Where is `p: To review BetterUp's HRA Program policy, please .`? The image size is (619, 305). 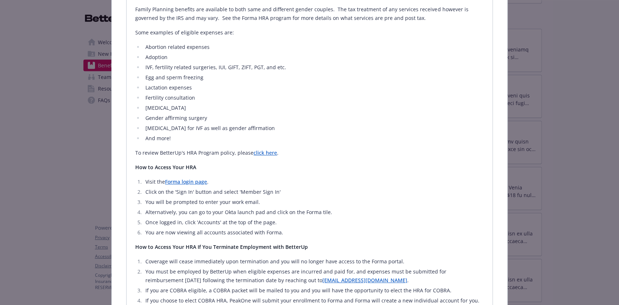 p: To review BetterUp's HRA Program policy, please . is located at coordinates (309, 153).